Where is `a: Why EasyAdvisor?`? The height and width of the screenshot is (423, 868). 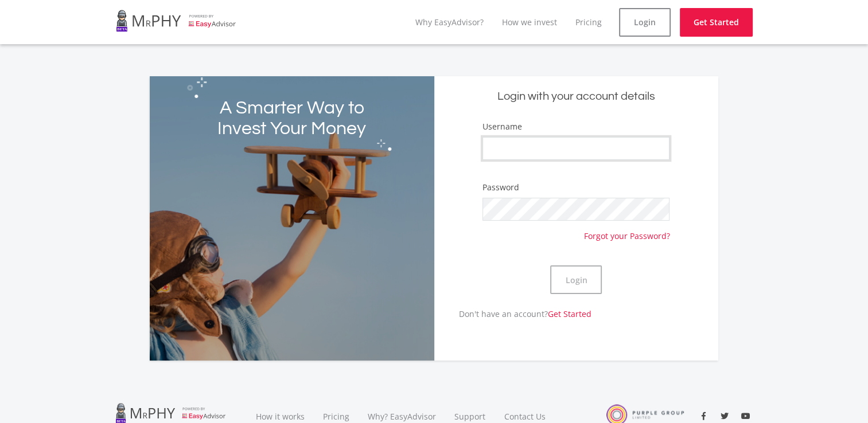
a: Why EasyAdvisor? is located at coordinates (450, 22).